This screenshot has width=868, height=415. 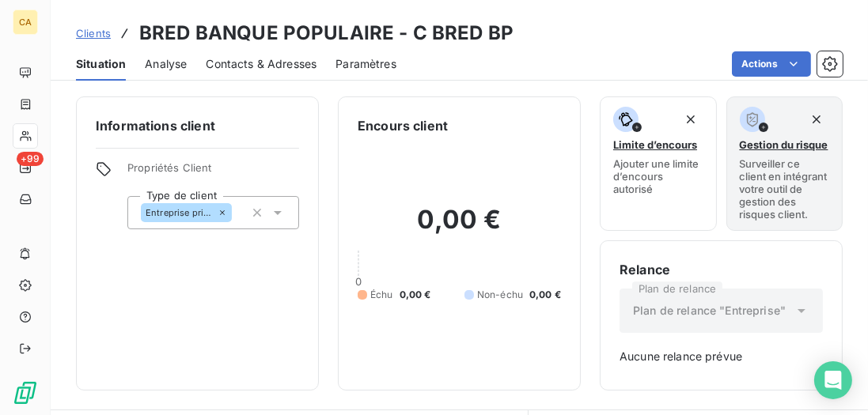 I want to click on span: +99, so click(x=30, y=159).